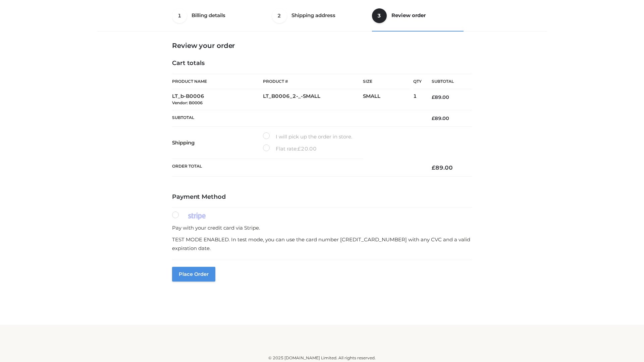  I want to click on h3: Review your order, so click(322, 45).